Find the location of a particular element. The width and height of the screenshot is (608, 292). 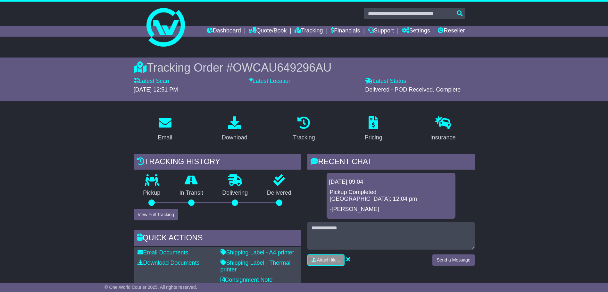

a: Shipping Label - Thermal printer is located at coordinates (256, 266).